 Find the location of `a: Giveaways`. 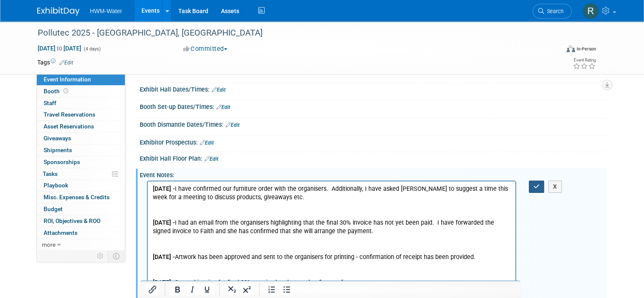

a: Giveaways is located at coordinates (81, 138).